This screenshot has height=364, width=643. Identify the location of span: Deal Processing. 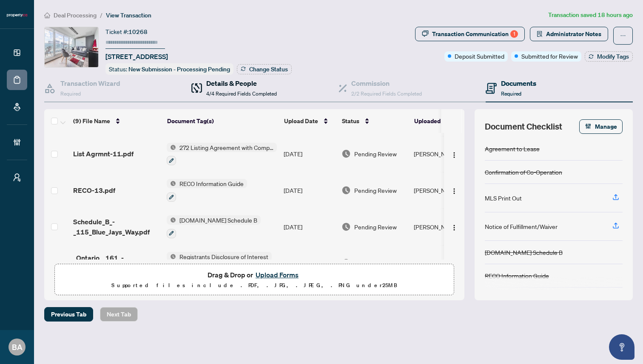
(75, 15).